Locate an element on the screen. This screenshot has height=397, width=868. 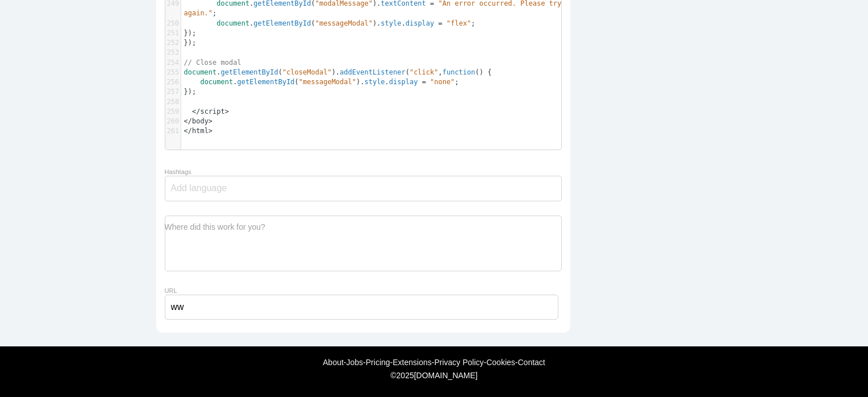
a: Contact is located at coordinates (531, 362).